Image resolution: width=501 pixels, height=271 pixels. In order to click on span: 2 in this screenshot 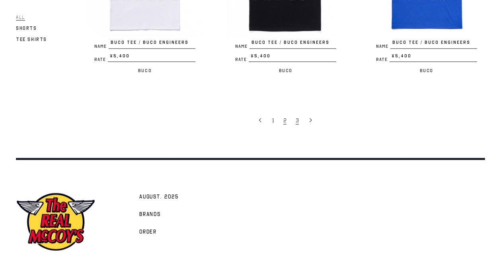, I will do `click(285, 120)`.